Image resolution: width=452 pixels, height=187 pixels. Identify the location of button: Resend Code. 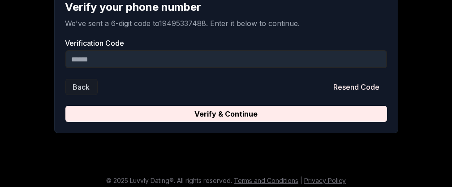
(357, 87).